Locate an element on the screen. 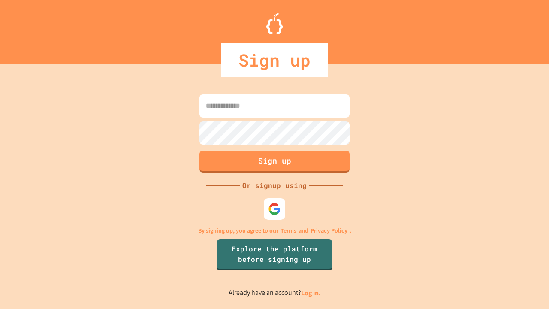 The width and height of the screenshot is (549, 309). a: Terms is located at coordinates (288, 231).